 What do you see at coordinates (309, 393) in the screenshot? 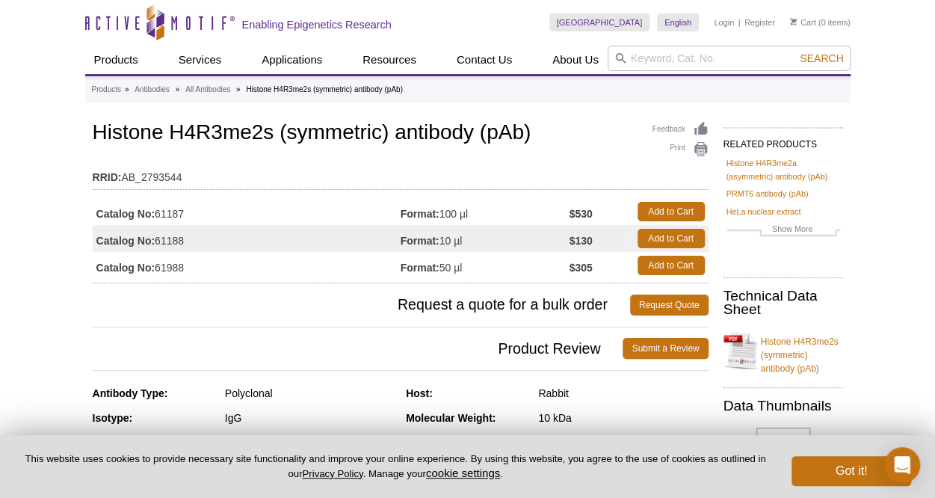
I see `div: Polyclonal` at bounding box center [309, 393].